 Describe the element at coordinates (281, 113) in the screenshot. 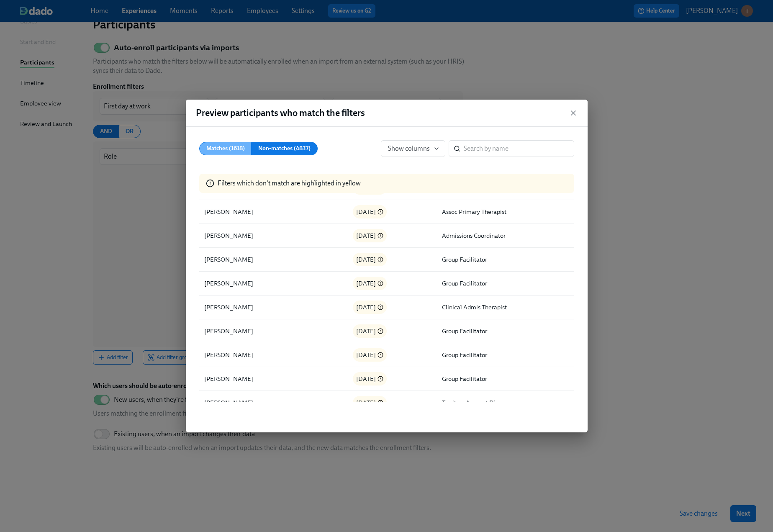

I see `h2: Preview participants who match the filters` at that location.